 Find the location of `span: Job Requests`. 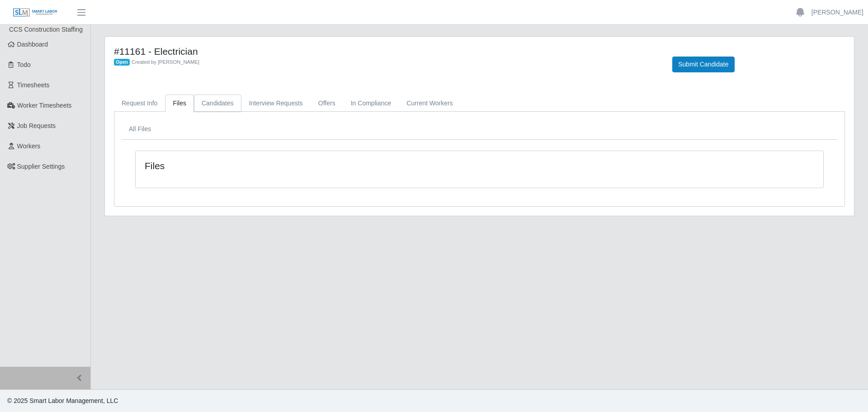

span: Job Requests is located at coordinates (37, 125).